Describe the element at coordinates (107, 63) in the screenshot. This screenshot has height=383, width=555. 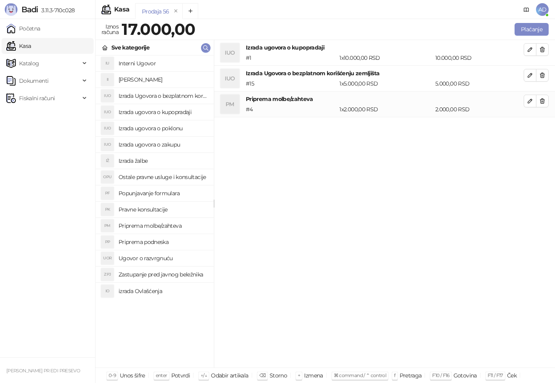
I see `div: IU` at that location.